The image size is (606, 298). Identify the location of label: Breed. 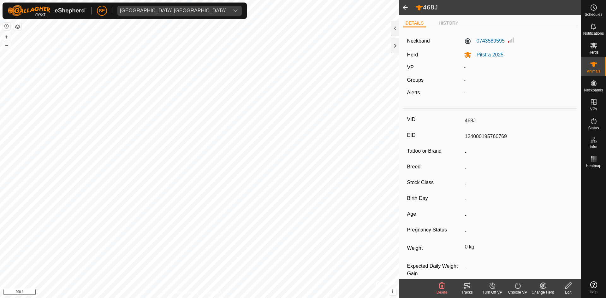
(434, 167).